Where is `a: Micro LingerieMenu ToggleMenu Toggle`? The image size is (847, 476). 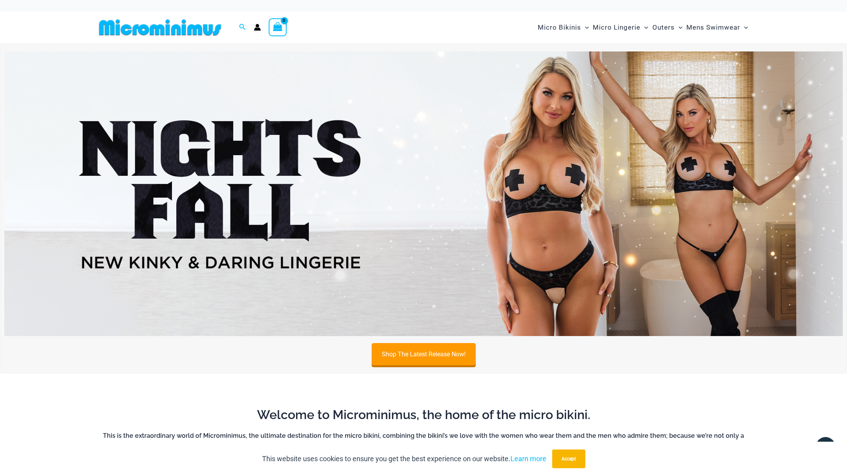
a: Micro LingerieMenu ToggleMenu Toggle is located at coordinates (620, 27).